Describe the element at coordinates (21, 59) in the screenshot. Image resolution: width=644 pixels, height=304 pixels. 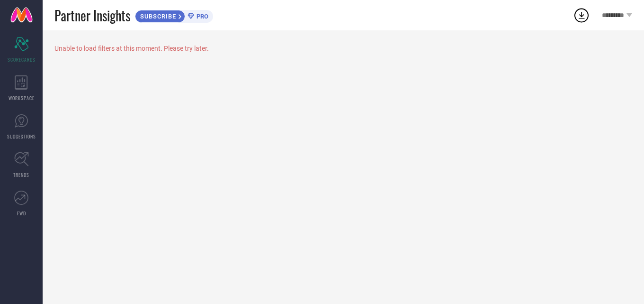
I see `span: SCORECARDS` at that location.